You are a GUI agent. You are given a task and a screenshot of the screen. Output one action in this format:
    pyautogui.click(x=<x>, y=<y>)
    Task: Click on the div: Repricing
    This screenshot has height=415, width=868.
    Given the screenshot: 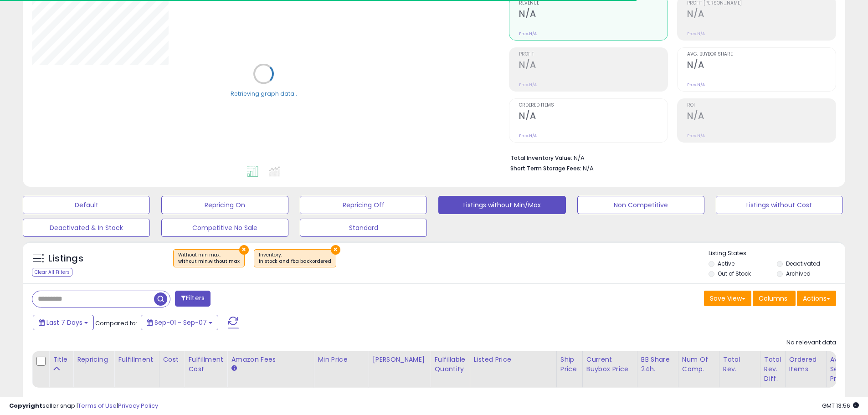 What is the action you would take?
    pyautogui.click(x=93, y=360)
    